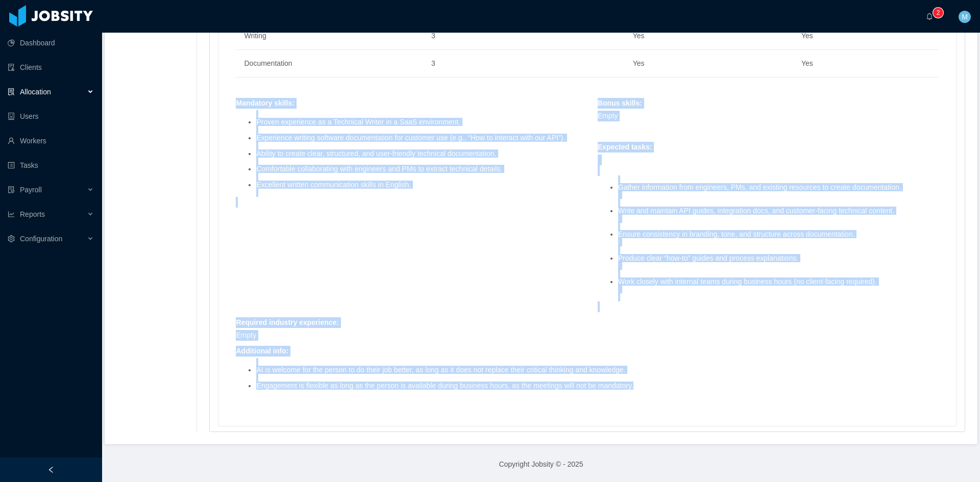  I want to click on a: icon: auditClients, so click(51, 67).